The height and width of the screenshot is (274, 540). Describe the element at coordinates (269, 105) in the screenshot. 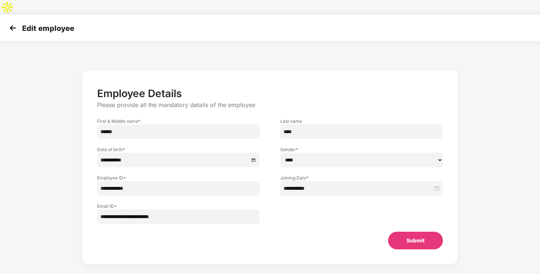

I see `p: Please provide all the mandatory details of the employee` at that location.